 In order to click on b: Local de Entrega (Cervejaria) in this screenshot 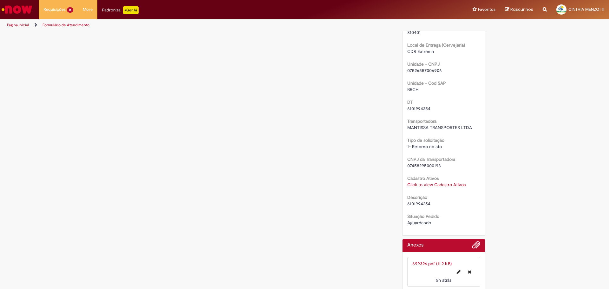, I will do `click(436, 45)`.